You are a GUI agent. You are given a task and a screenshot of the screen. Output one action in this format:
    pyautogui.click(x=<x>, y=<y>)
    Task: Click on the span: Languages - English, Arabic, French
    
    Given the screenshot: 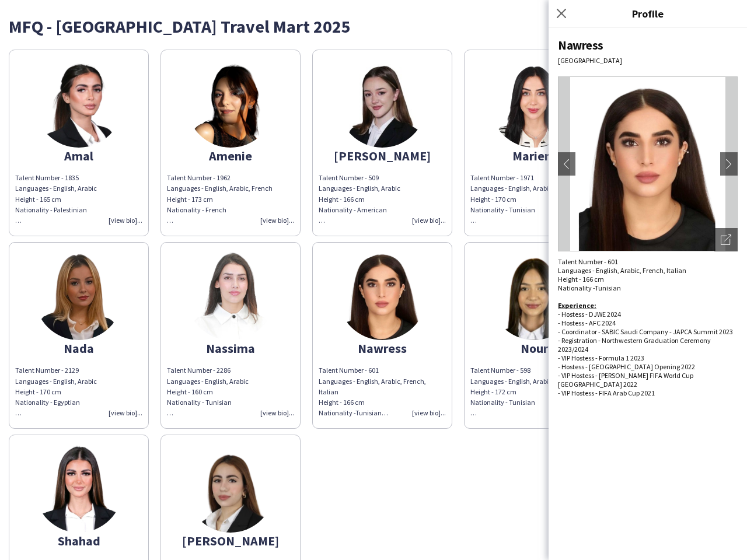 What is the action you would take?
    pyautogui.click(x=219, y=188)
    